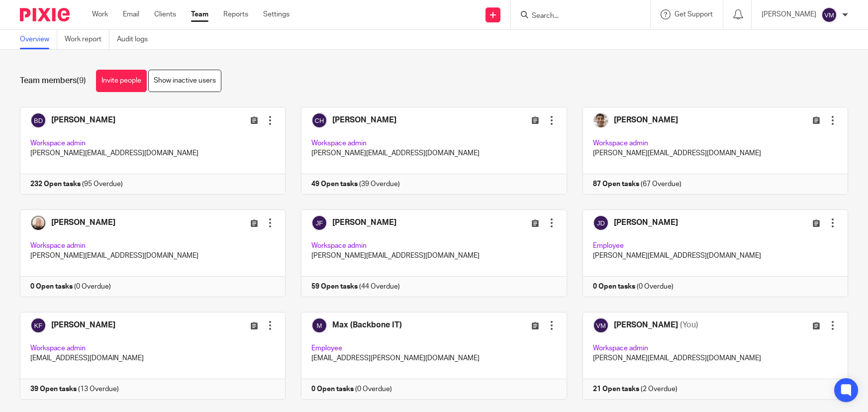 Image resolution: width=868 pixels, height=412 pixels. What do you see at coordinates (53, 80) in the screenshot?
I see `h1: Team members` at bounding box center [53, 80].